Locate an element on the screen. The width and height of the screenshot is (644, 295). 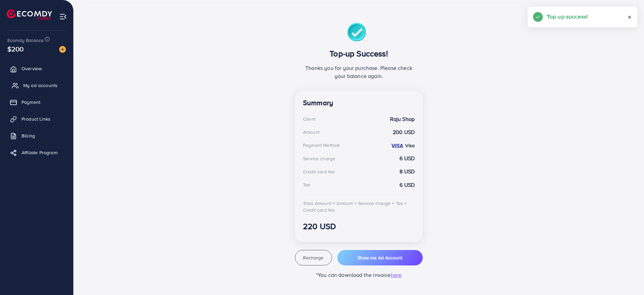
a: My ad accounts is located at coordinates (37, 85).